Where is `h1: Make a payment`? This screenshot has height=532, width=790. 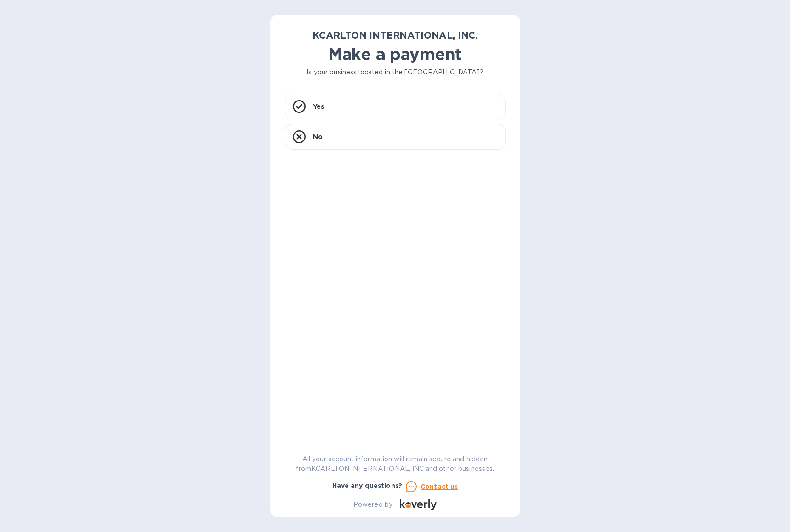 h1: Make a payment is located at coordinates (395, 55).